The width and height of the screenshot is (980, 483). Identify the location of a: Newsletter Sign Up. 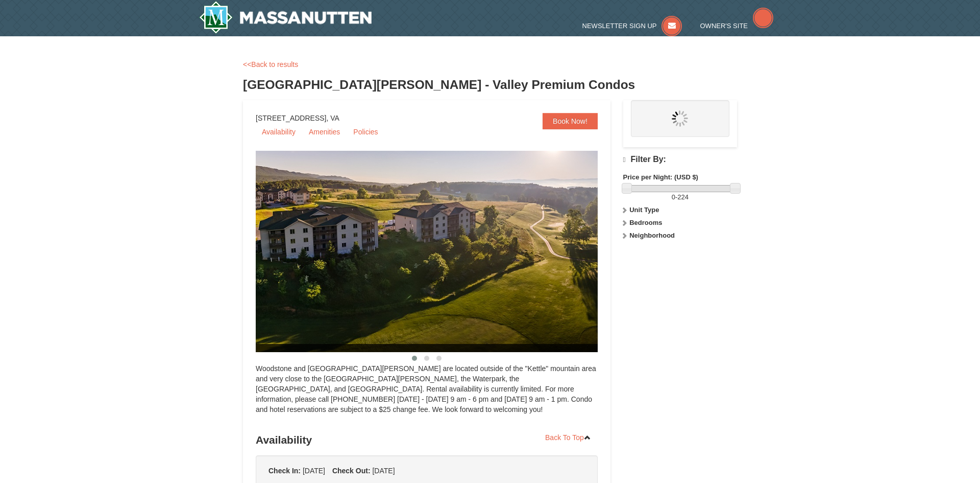
(632, 25).